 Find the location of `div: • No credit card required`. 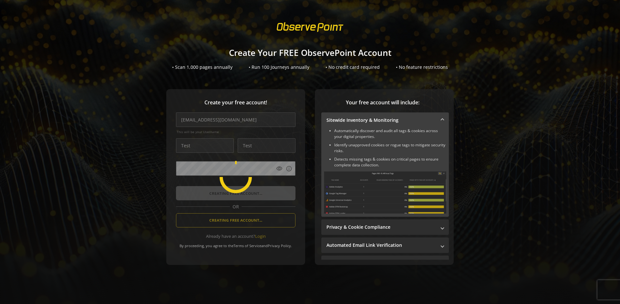

div: • No credit card required is located at coordinates (353, 67).